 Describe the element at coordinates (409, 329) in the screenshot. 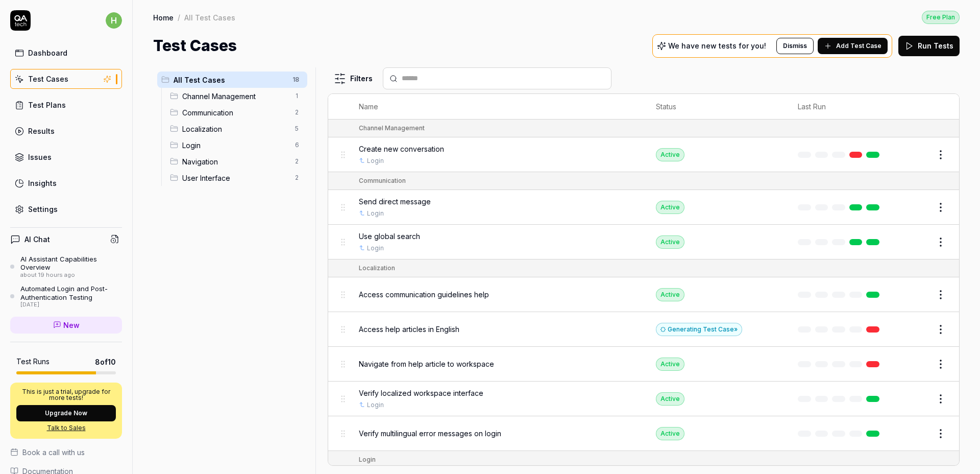

I see `span: Access help articles in English` at that location.